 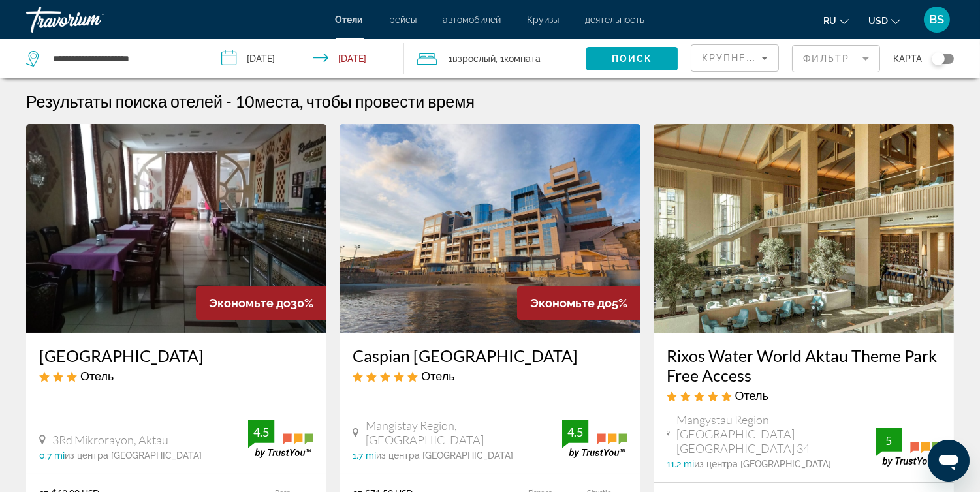 What do you see at coordinates (615, 19) in the screenshot?
I see `span: деятельность` at bounding box center [615, 19].